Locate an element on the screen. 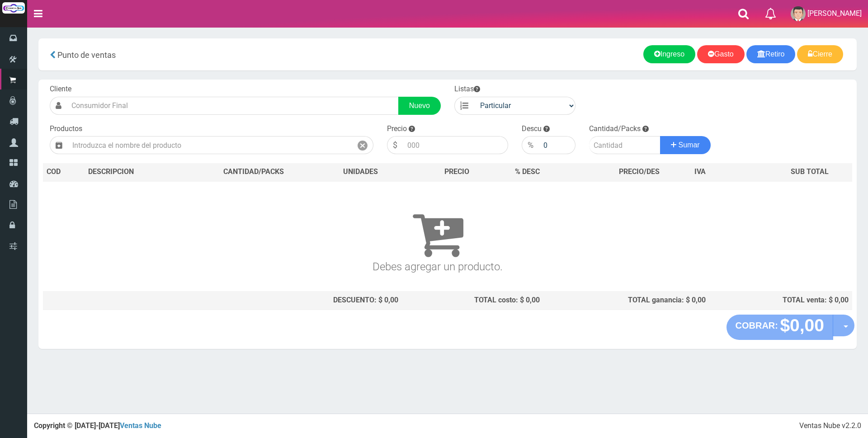 Image resolution: width=868 pixels, height=438 pixels. strong: COBRAR: is located at coordinates (757, 325).